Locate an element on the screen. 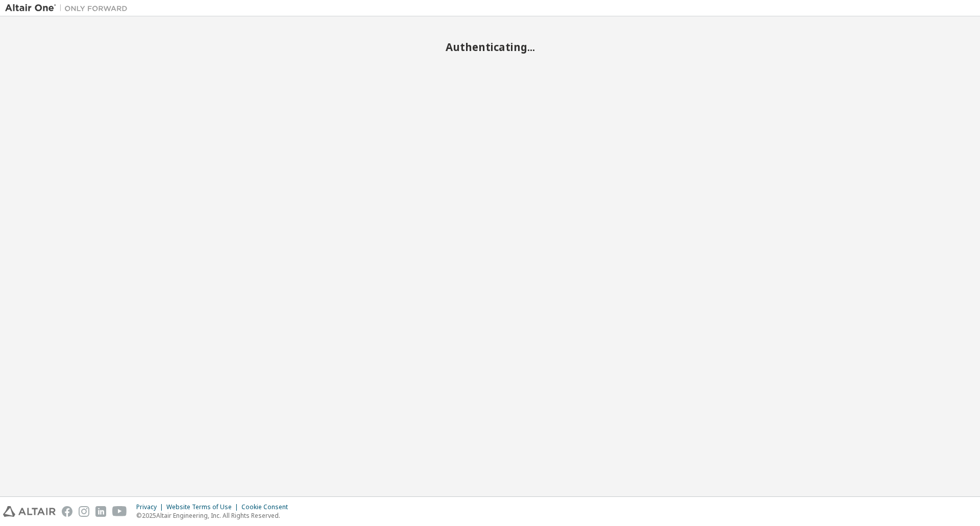 This screenshot has height=526, width=980. img: Altair One is located at coordinates (69, 8).